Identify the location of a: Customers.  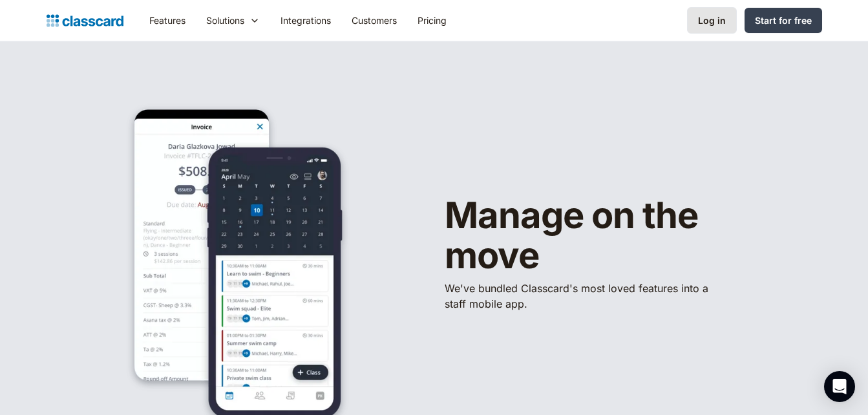
(374, 20).